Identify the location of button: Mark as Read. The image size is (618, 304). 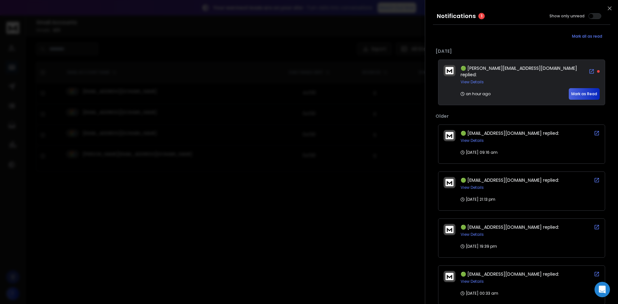
(584, 94).